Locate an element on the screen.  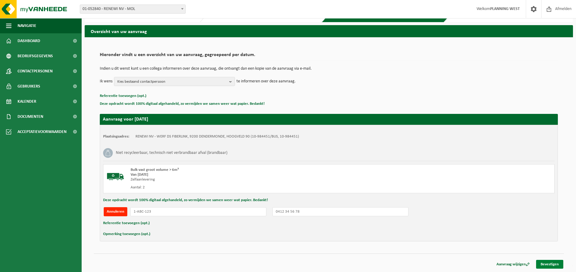
span: Navigatie is located at coordinates (27, 26).